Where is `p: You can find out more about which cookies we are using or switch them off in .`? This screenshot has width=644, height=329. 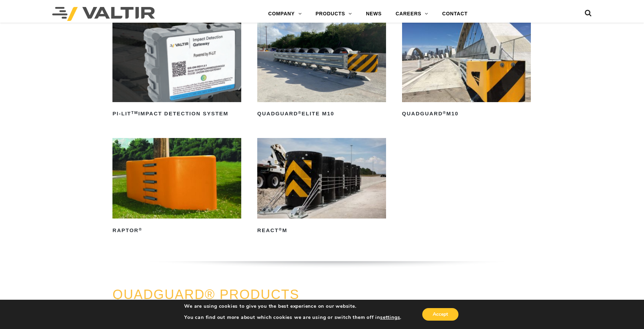
p: You can find out more about which cookies we are using or switch them off in . is located at coordinates (293, 318).